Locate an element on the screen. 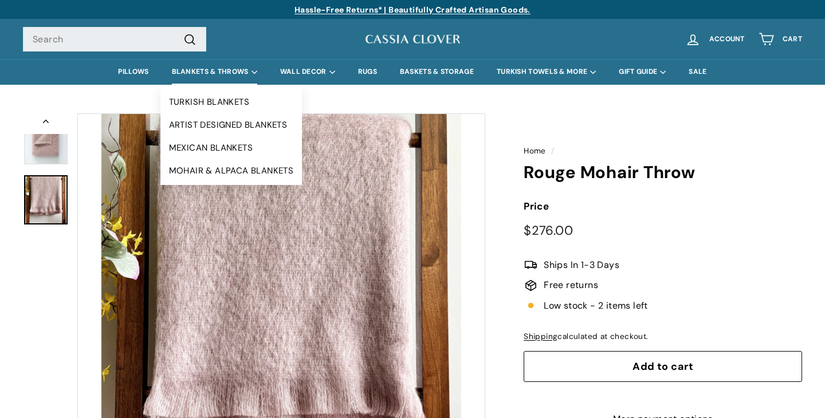 Image resolution: width=825 pixels, height=418 pixels. span: $276.00 is located at coordinates (548, 230).